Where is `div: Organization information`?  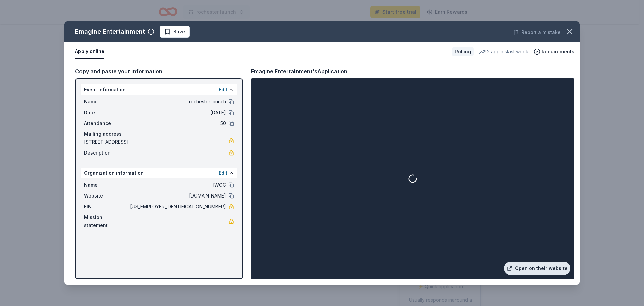
div: Organization information is located at coordinates (159, 173).